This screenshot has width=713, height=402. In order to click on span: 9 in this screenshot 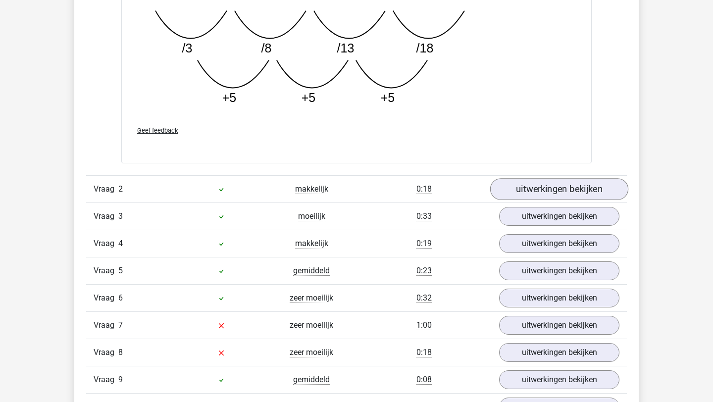, I will do `click(120, 379)`.